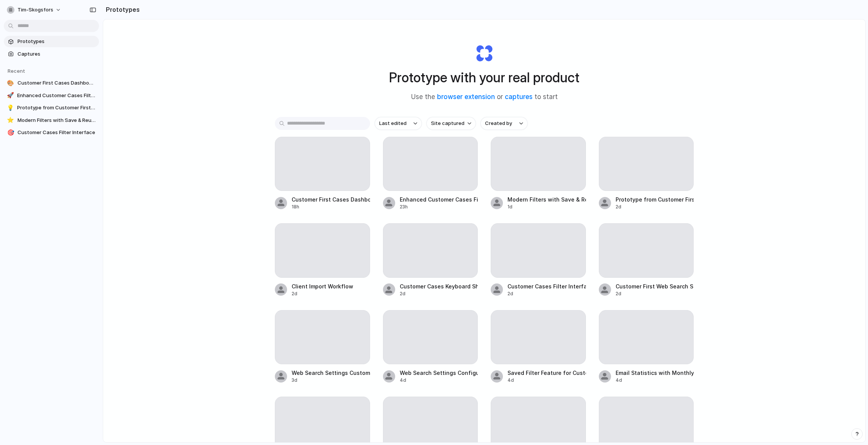  What do you see at coordinates (34, 10) in the screenshot?
I see `button: tim-skogsfors` at bounding box center [34, 10].